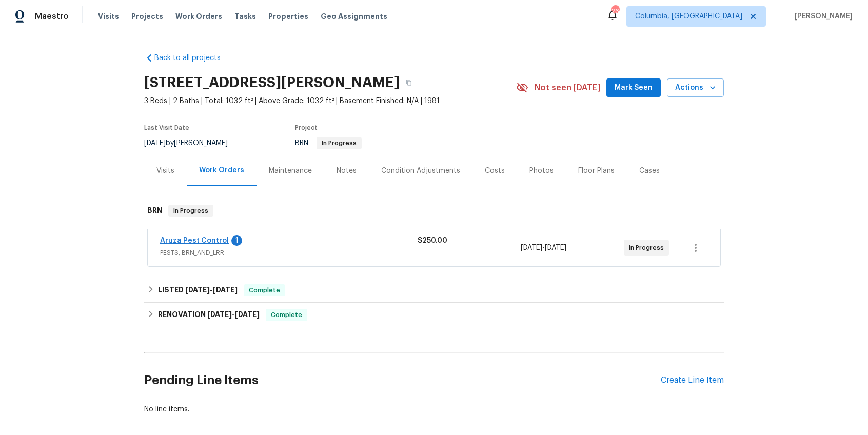 Image resolution: width=868 pixels, height=435 pixels. I want to click on button: Mark Seen, so click(634, 88).